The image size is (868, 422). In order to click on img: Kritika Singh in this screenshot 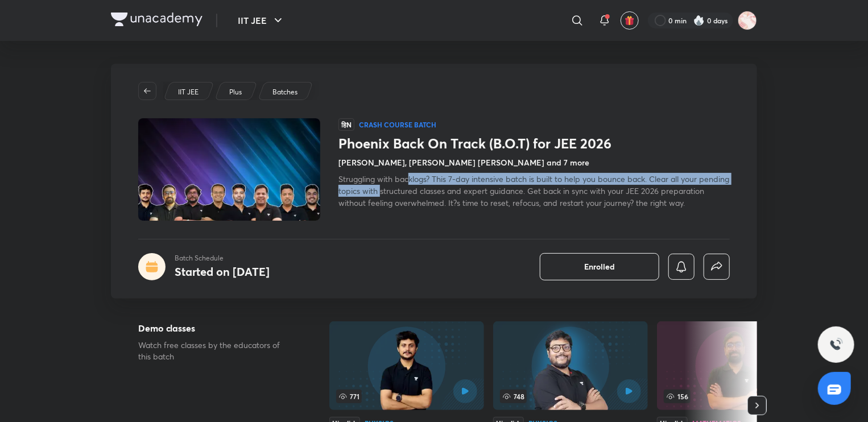, I will do `click(747, 21)`.